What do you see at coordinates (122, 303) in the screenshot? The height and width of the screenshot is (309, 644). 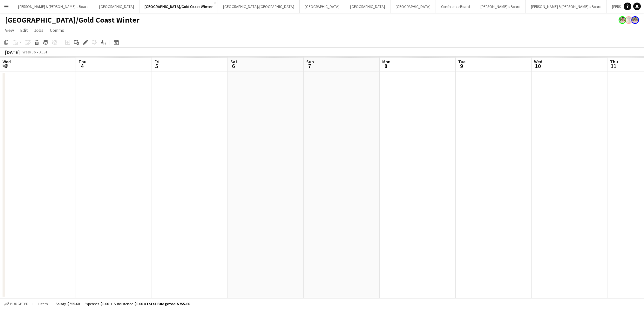 I see `div: Salary $755.60 + Expenses $0.00 + Subsistence $0.00 =` at bounding box center [122, 303].